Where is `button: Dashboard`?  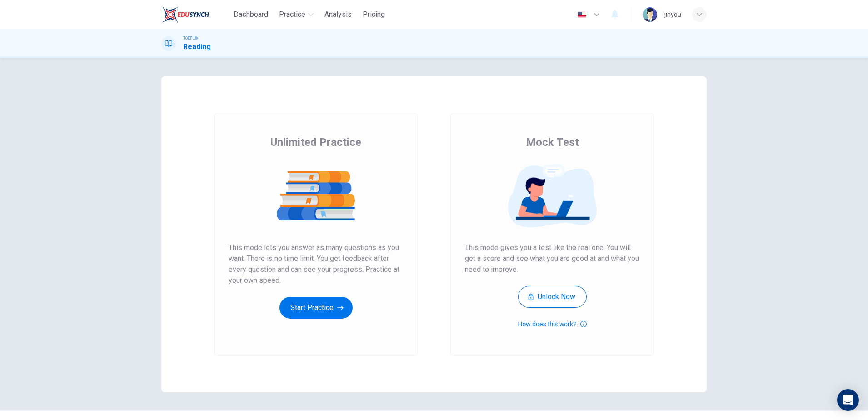
button: Dashboard is located at coordinates (251, 14).